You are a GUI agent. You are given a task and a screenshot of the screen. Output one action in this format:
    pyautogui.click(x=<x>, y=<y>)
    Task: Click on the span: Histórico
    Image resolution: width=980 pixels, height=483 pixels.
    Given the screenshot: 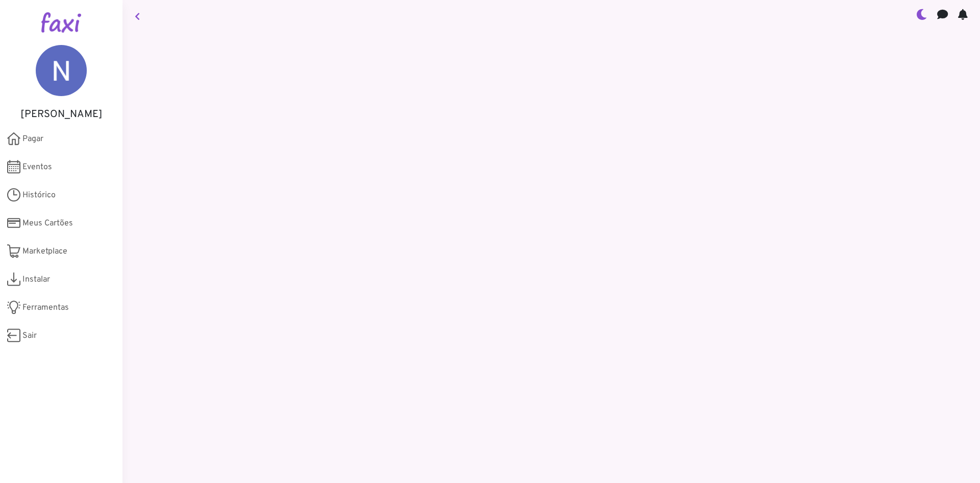 What is the action you would take?
    pyautogui.click(x=39, y=195)
    